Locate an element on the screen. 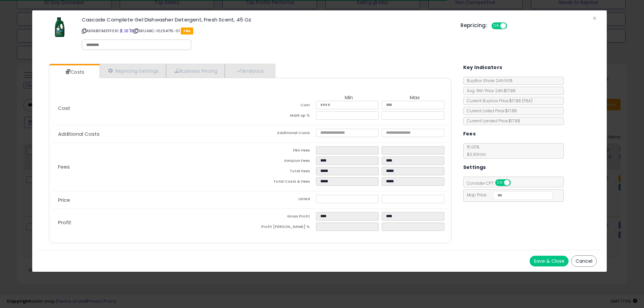 This screenshot has width=644, height=308. span: 15.00 % is located at coordinates (475, 150).